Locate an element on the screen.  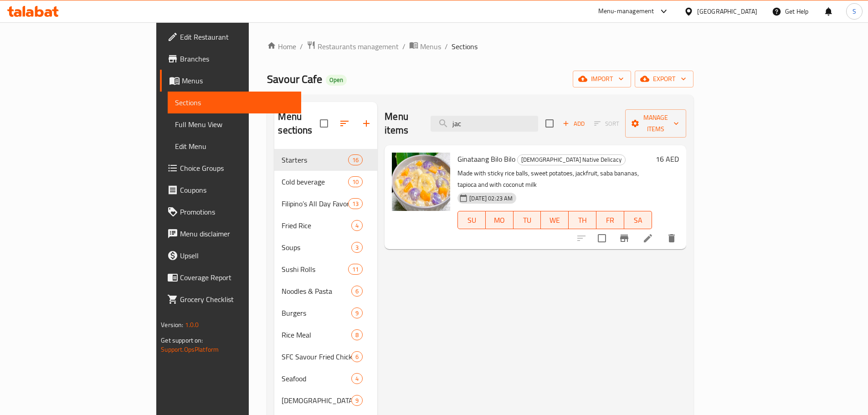
span: 13 is located at coordinates (356, 203).